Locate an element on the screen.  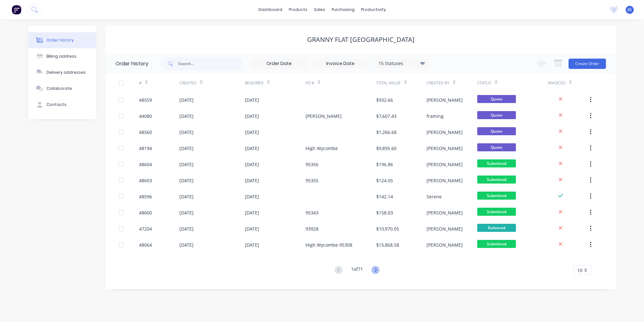
div: sales is located at coordinates (319, 10).